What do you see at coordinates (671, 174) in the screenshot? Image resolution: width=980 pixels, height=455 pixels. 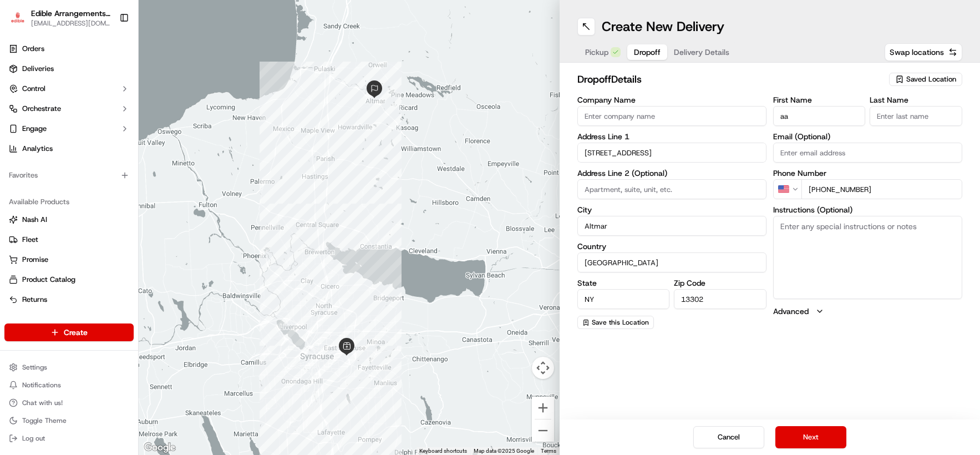 I see `label: Address Line 2 (Optional)` at bounding box center [671, 174].